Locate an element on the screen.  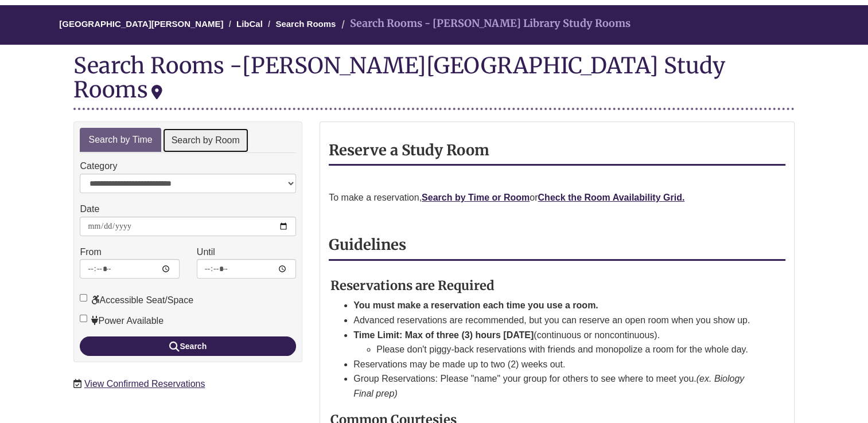
strong: Check the Room Availability Grid. is located at coordinates (611, 197).